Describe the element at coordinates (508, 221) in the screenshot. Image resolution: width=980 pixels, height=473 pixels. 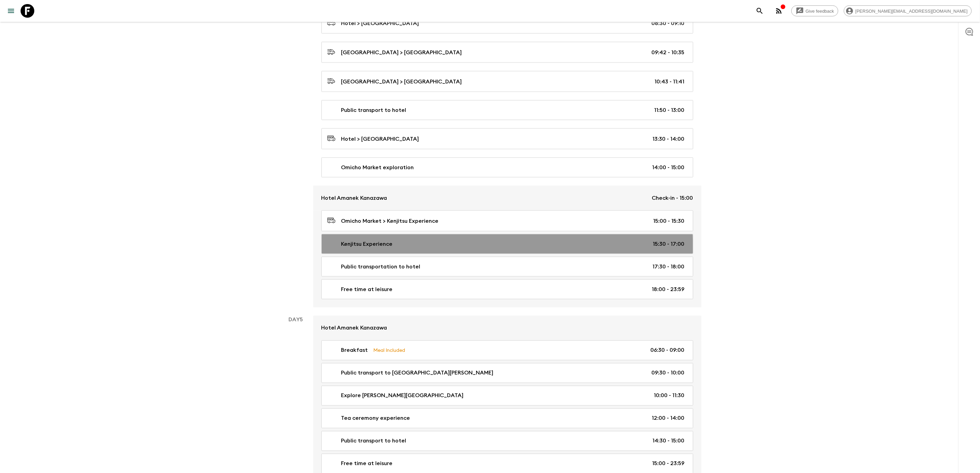
I see `a: Omicho Market > Kenjitsu Experience15:00 - 15:30` at that location.